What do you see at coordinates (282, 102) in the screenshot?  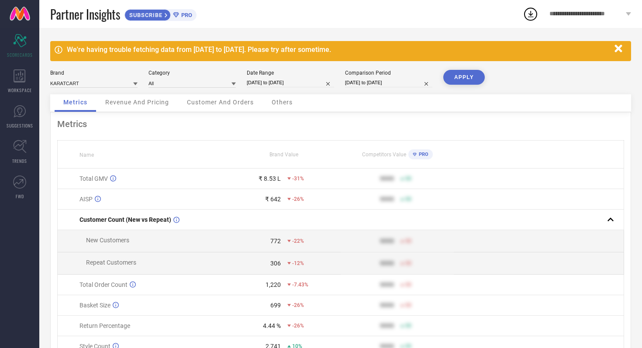 I see `span: Others` at bounding box center [282, 102].